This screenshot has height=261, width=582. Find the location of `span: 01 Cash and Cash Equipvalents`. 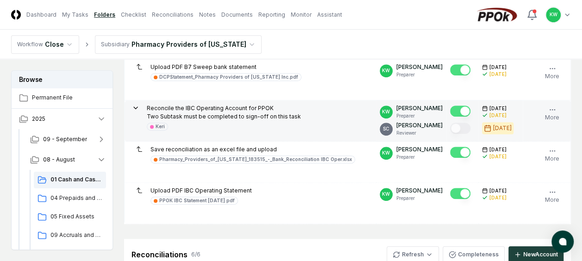

span: 01 Cash and Cash Equipvalents is located at coordinates (76, 180).